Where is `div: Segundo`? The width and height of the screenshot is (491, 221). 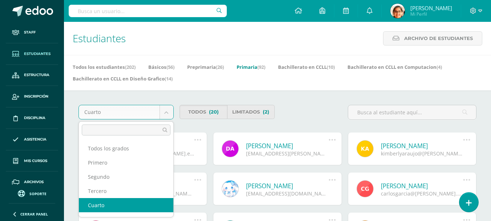
div: Segundo is located at coordinates (126, 176).